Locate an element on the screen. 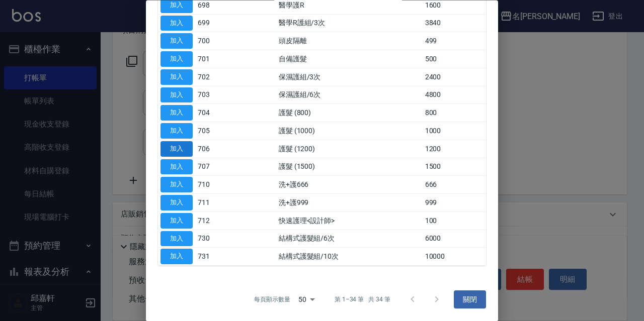 This screenshot has height=321, width=644. td: 800 is located at coordinates (454, 113).